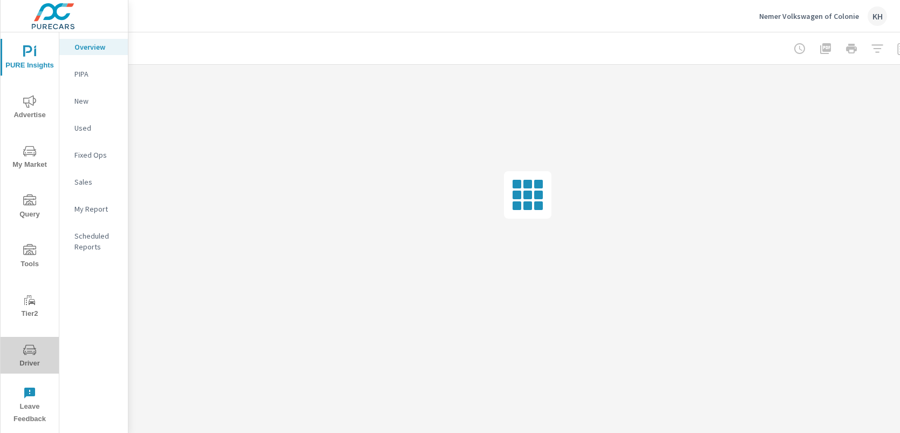 The height and width of the screenshot is (433, 900). Describe the element at coordinates (97, 155) in the screenshot. I see `p: Fixed Ops` at that location.